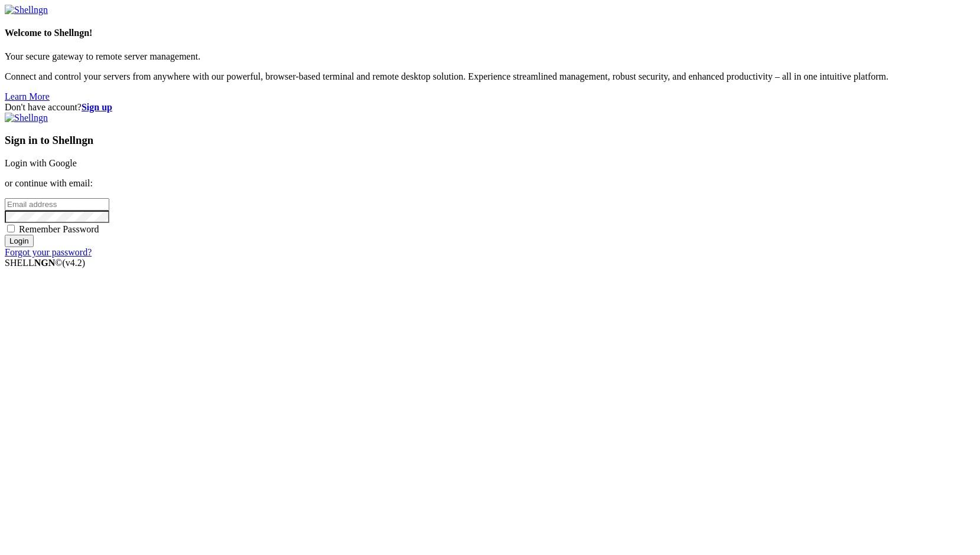  What do you see at coordinates (97, 107) in the screenshot?
I see `a: Sign up` at bounding box center [97, 107].